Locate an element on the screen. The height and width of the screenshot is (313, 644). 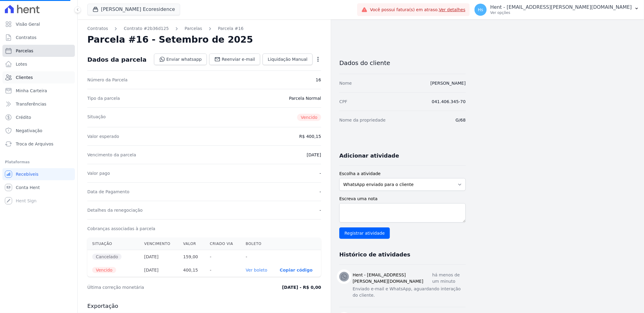
span: Negativação is located at coordinates (29, 131).